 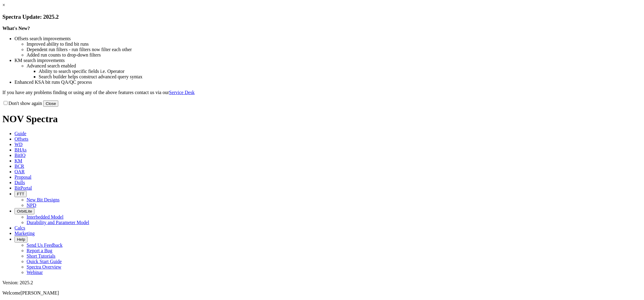 What do you see at coordinates (20, 155) in the screenshot?
I see `span: BitIQ` at bounding box center [20, 155].